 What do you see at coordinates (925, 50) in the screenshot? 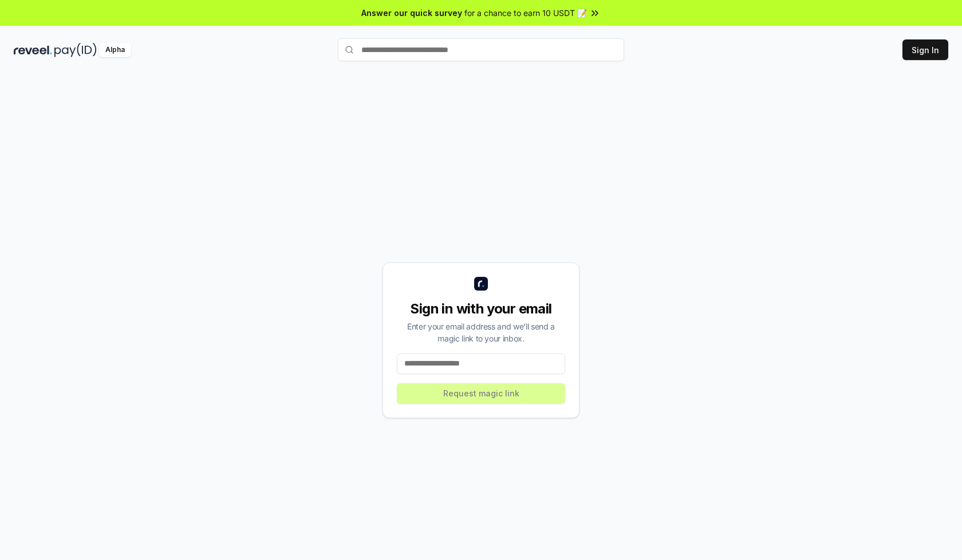
I see `button: Sign In` at bounding box center [925, 50].